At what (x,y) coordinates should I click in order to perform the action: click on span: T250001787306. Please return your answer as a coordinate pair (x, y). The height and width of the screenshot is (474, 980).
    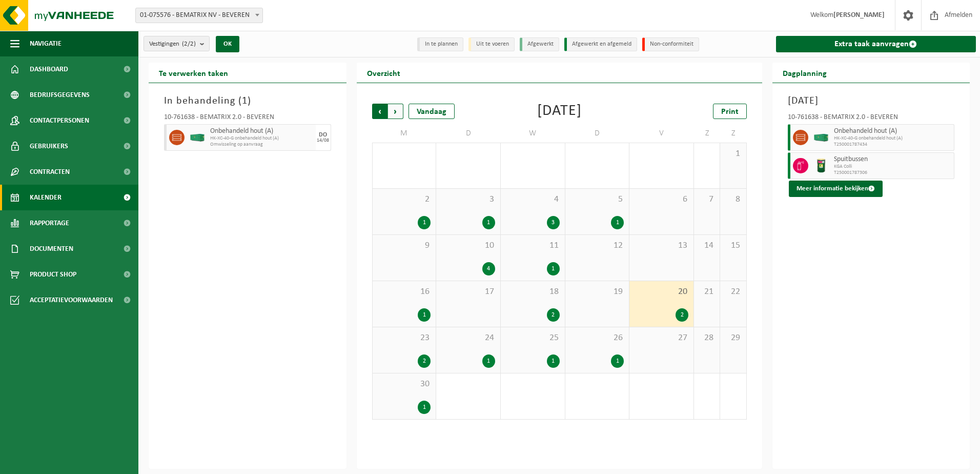
    Looking at the image, I should click on (893, 173).